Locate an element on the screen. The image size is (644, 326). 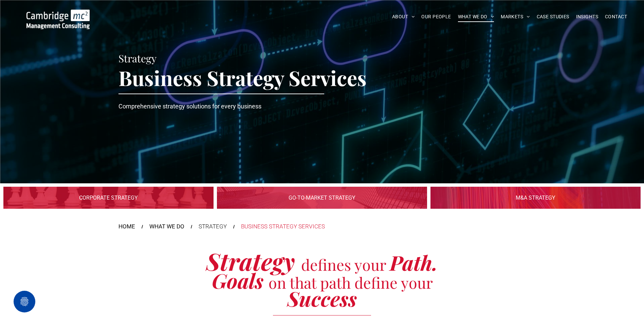
a: CASE STUDIES is located at coordinates (553, 17).